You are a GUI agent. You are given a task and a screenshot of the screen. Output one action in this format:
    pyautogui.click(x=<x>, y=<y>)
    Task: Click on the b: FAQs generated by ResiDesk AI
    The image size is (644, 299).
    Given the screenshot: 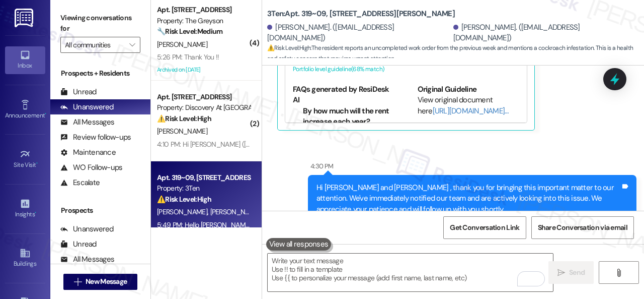 What is the action you would take?
    pyautogui.click(x=341, y=94)
    